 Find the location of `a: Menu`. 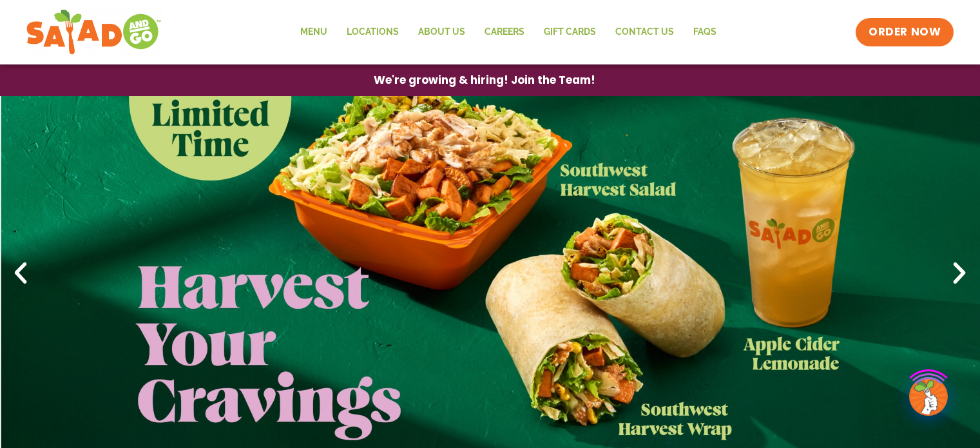

a: Menu is located at coordinates (314, 32).